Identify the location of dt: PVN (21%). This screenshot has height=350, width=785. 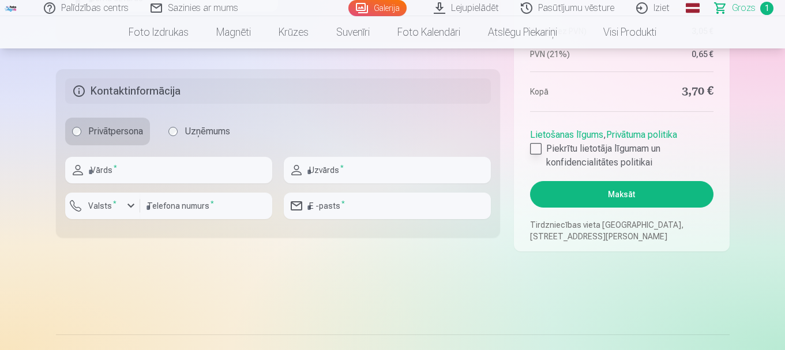
(573, 54).